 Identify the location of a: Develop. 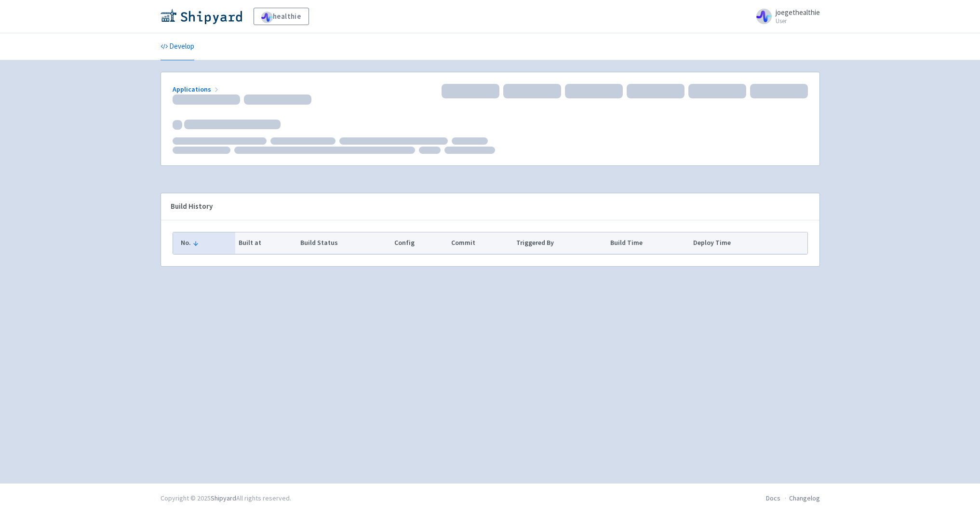
(177, 47).